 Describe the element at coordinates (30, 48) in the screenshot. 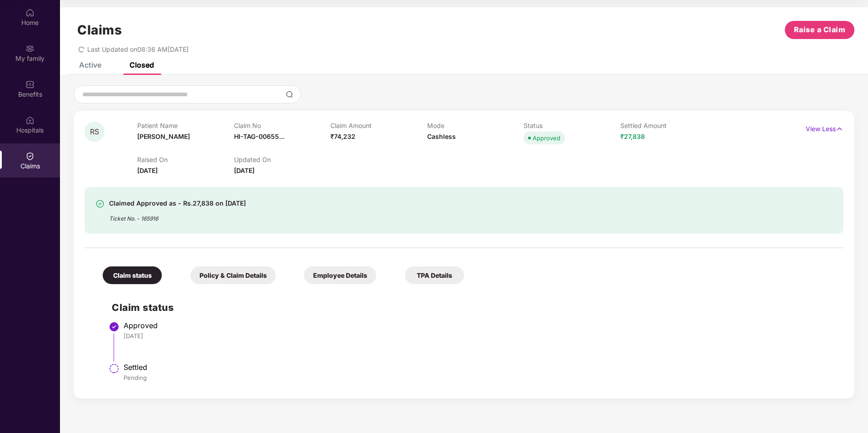

I see `img: svg+xml;base64,PHN2ZyB3aWR0aD0iMjAiIGhlaWdodD0iMjAiIHZpZXdCb3g9IjAgMCAyMCAyMCIgZmlsbD0ibm9uZSIgeG...` at that location.